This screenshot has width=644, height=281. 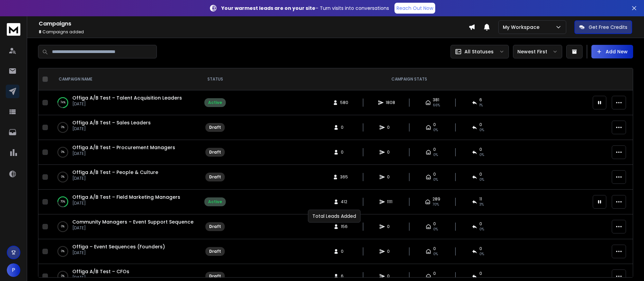 I want to click on a: Offiga A/B Test – Field Marketing Managers, so click(x=126, y=197).